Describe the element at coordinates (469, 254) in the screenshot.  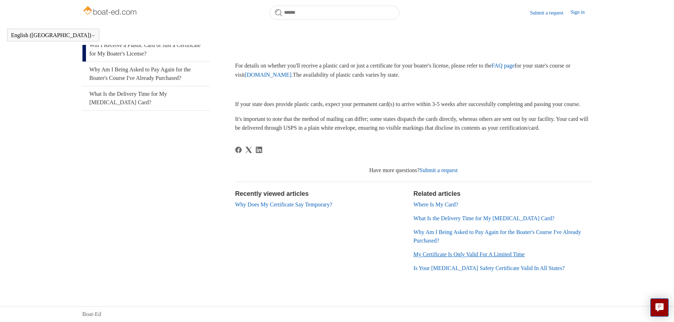
I see `a: My Certificate Is Only Valid For A Limited Time` at that location.